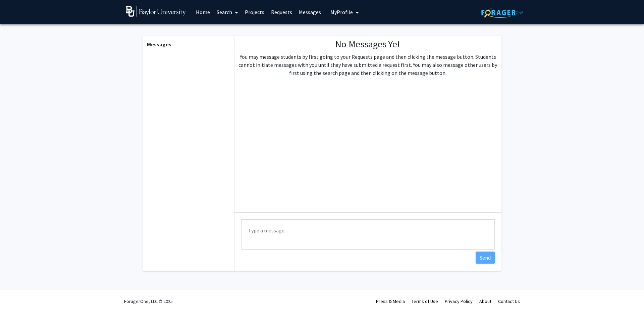 The height and width of the screenshot is (313, 644). I want to click on img: ForagerOne Logo, so click(502, 12).